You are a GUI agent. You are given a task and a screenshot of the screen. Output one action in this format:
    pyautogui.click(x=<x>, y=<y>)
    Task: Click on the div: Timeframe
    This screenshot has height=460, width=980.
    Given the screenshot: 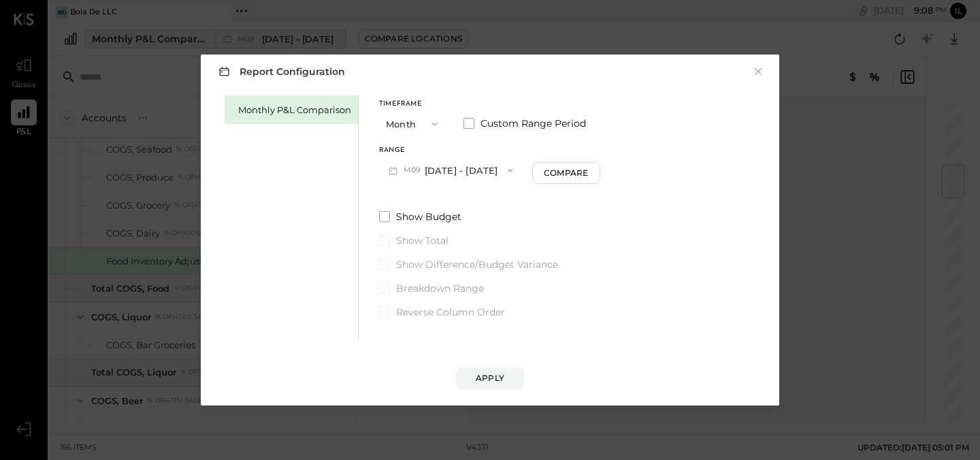 What is the action you would take?
    pyautogui.click(x=413, y=104)
    